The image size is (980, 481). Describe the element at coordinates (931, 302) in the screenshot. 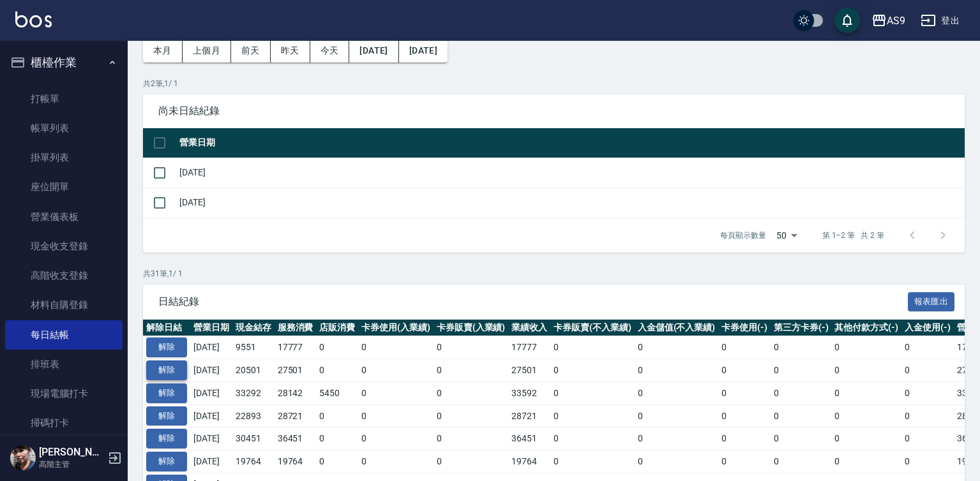

I see `button: 報表匯出` at that location.